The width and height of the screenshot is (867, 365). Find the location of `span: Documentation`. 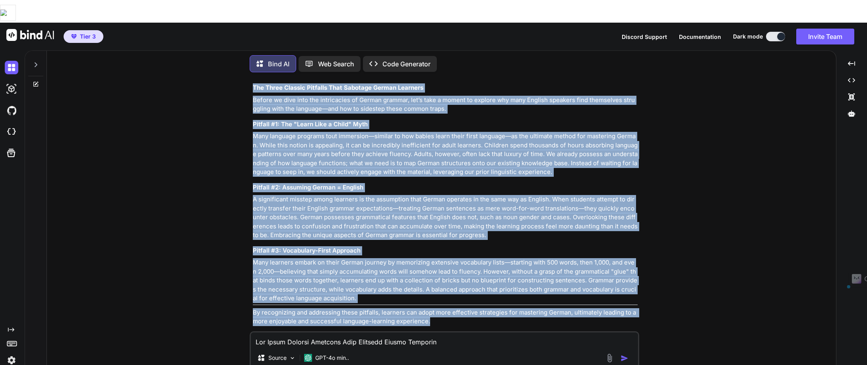

span: Documentation is located at coordinates (700, 37).